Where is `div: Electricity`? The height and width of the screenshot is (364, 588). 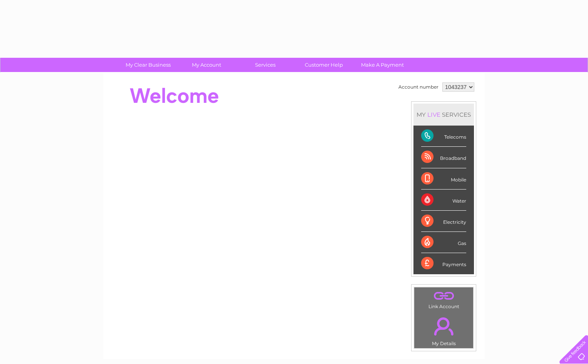 div: Electricity is located at coordinates (444, 221).